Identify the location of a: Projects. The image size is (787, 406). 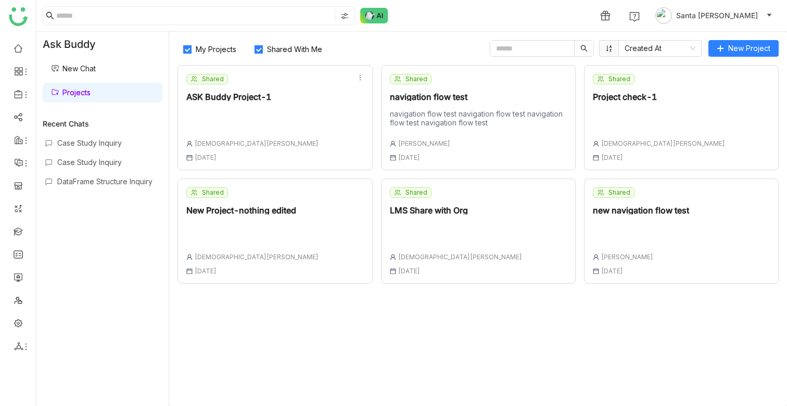
(71, 92).